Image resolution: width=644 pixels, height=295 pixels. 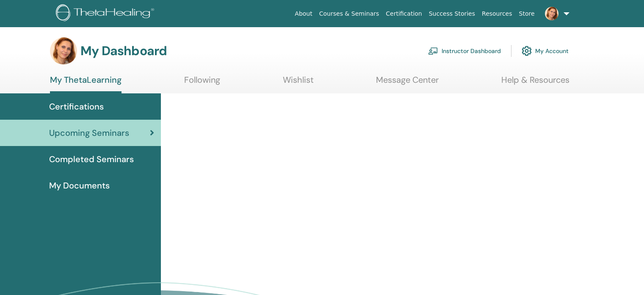 What do you see at coordinates (349, 13) in the screenshot?
I see `a: Courses & Seminars` at bounding box center [349, 13].